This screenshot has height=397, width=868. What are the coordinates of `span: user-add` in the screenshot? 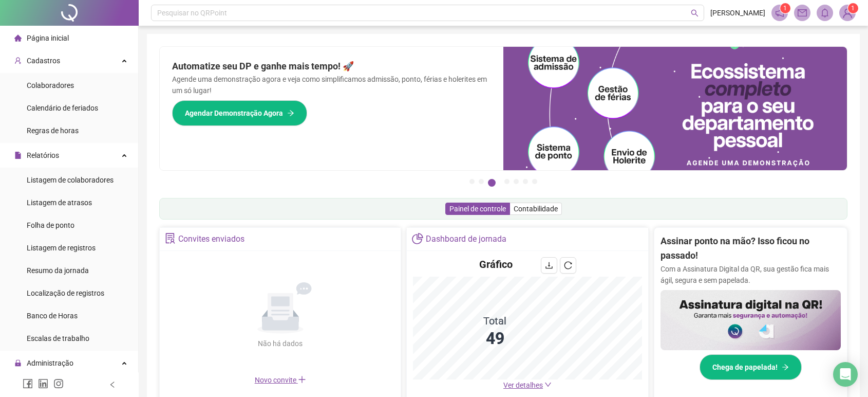 It's located at (18, 60).